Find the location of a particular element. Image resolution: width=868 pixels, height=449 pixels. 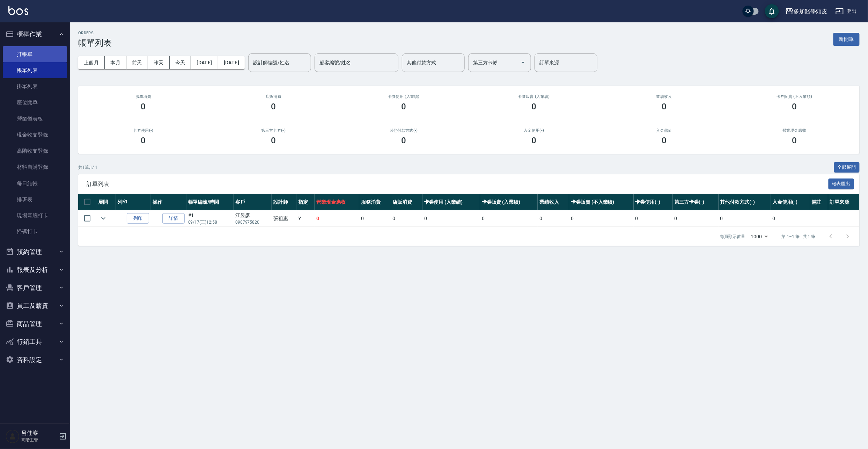

button: 昨天 is located at coordinates (159, 62).